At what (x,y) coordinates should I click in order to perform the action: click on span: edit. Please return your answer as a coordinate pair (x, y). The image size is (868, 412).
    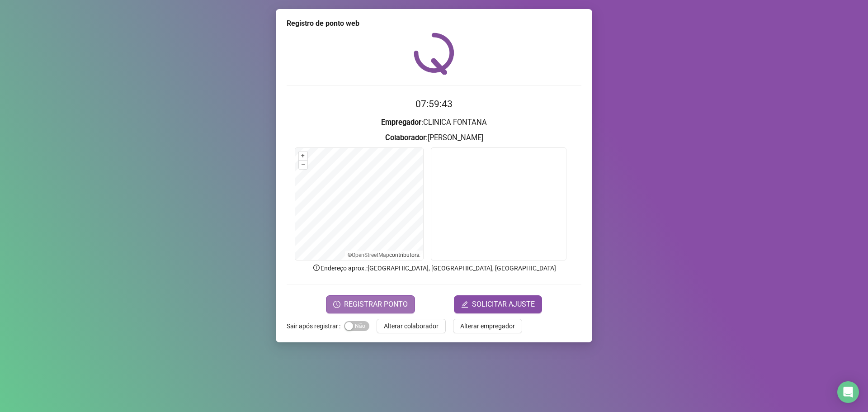
    Looking at the image, I should click on (465, 304).